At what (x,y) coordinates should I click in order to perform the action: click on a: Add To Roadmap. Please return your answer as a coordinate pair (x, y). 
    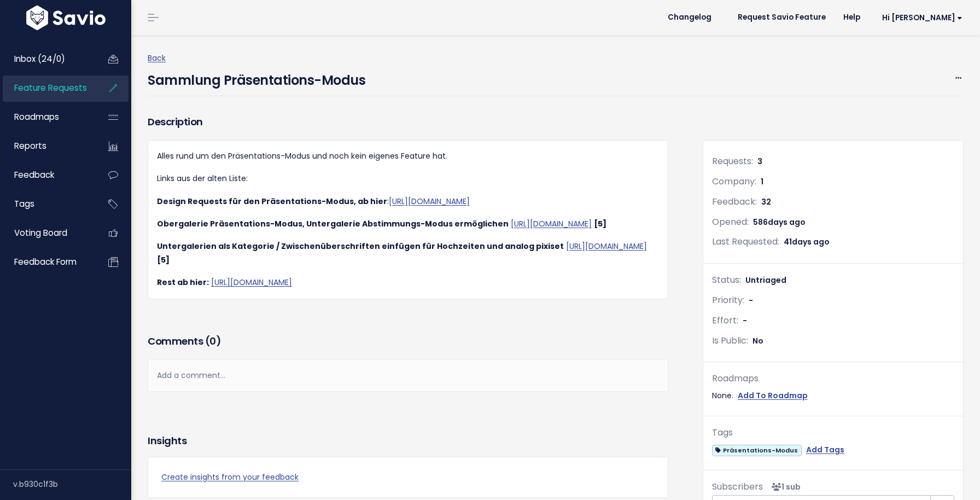
    Looking at the image, I should click on (773, 395).